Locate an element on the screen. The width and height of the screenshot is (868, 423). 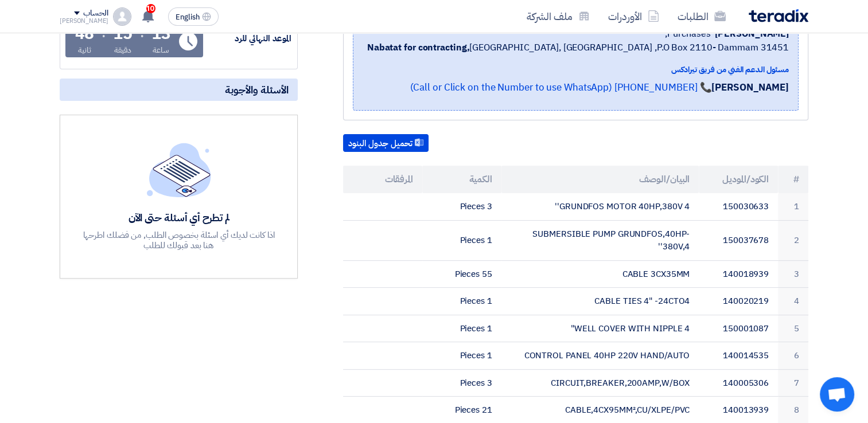
td: CABLE 3CX35MM is located at coordinates (600, 274).